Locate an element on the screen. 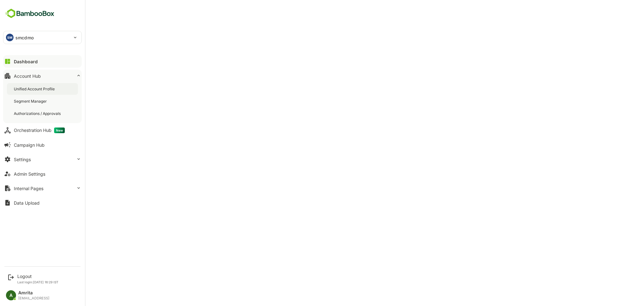  div: Segment Manager is located at coordinates (31, 101).